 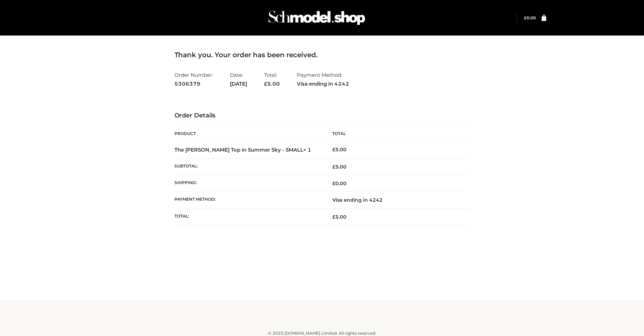 What do you see at coordinates (248, 184) in the screenshot?
I see `th: Shipping:` at bounding box center [248, 184].